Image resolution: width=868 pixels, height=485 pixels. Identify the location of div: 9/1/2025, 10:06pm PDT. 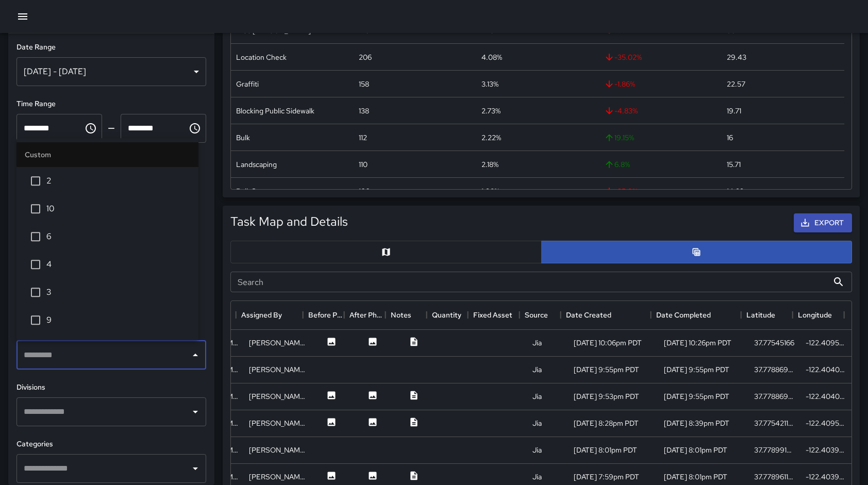
(608, 343).